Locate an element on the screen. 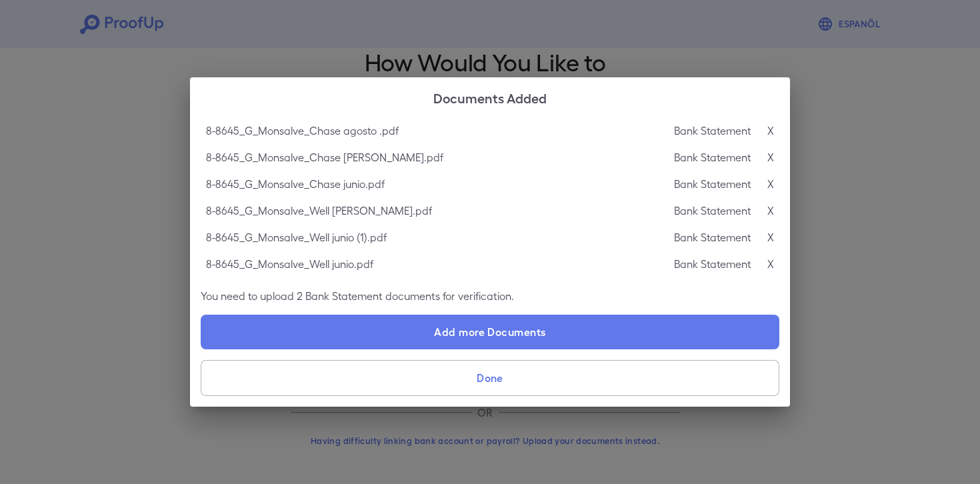 The image size is (980, 484). p: You need to upload 2 Bank Statement documents for verification. is located at coordinates (490, 296).